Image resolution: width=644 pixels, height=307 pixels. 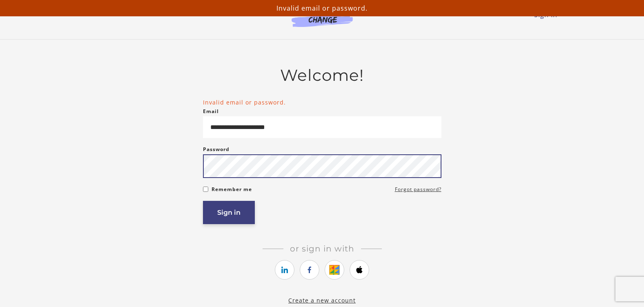 What do you see at coordinates (322, 17) in the screenshot?
I see `img: Agents of Change Logo` at bounding box center [322, 17].